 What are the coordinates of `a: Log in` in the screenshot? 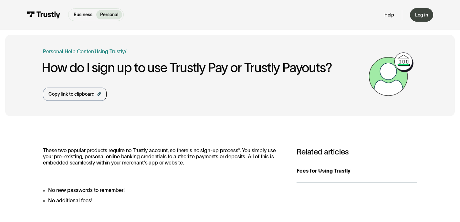 It's located at (421, 15).